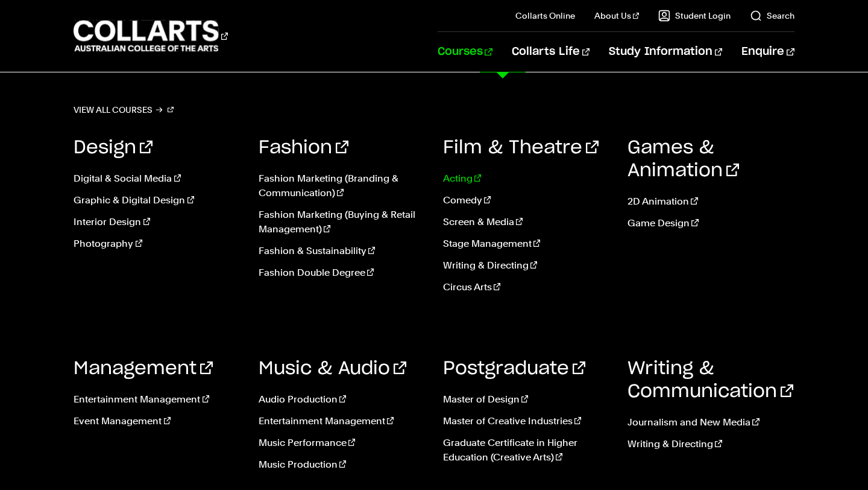 This screenshot has width=868, height=490. Describe the element at coordinates (711, 223) in the screenshot. I see `a: Game Design` at that location.